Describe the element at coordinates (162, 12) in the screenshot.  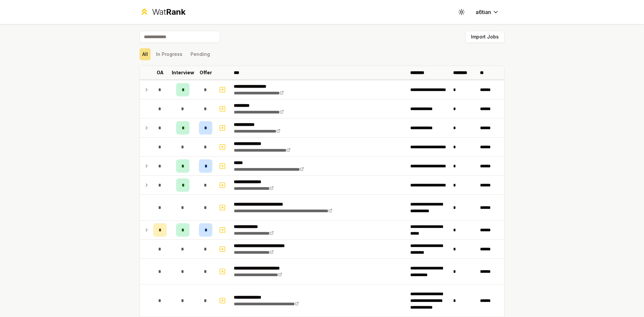
I see `a: WatRank` at that location.